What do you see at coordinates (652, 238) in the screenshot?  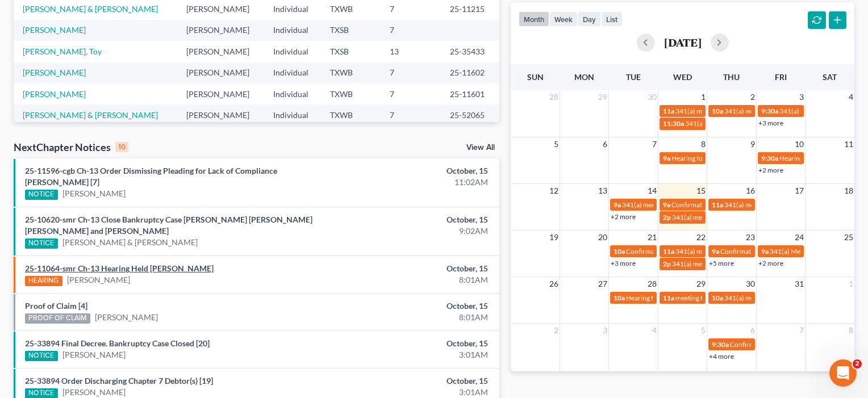 I see `span: 21` at bounding box center [652, 238].